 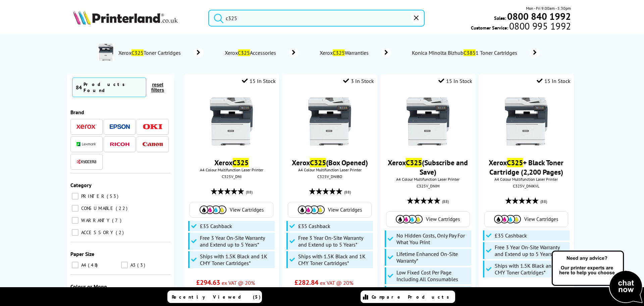 What do you see at coordinates (231, 176) in the screenshot?
I see `div: C325V_DNI` at bounding box center [231, 176].